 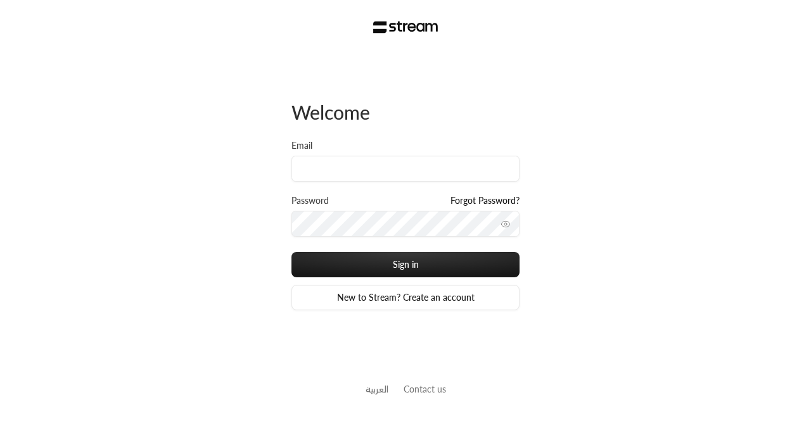 I want to click on a: العربية, so click(x=377, y=389).